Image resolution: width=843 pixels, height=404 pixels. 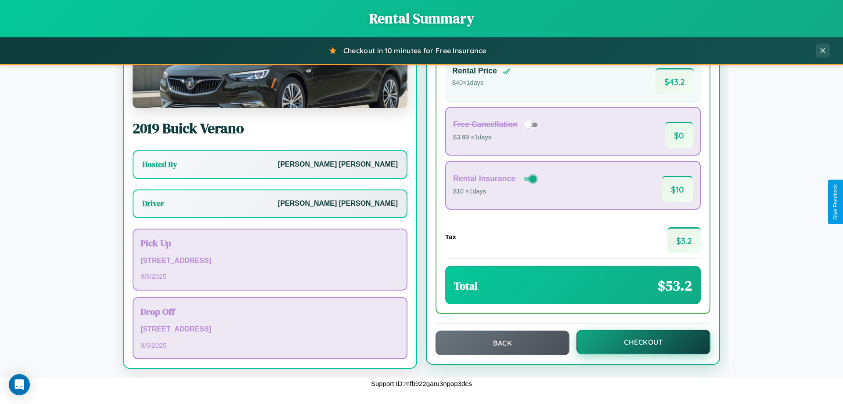 I want to click on p: 9 / 8 / 2025, so click(x=270, y=276).